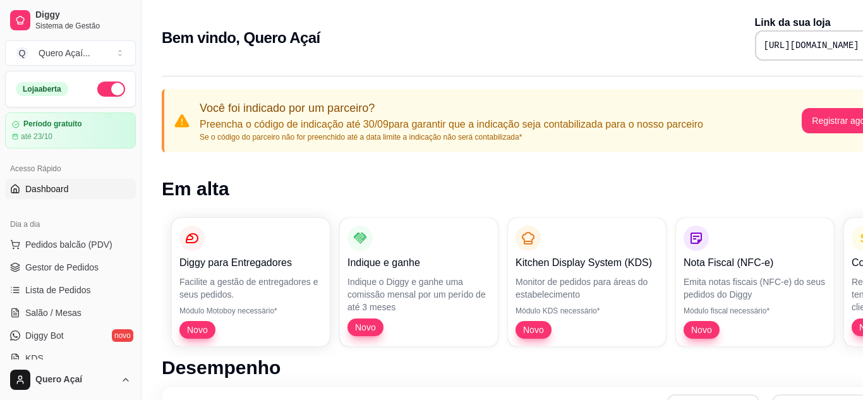  I want to click on p: Indique e ganhe, so click(419, 263).